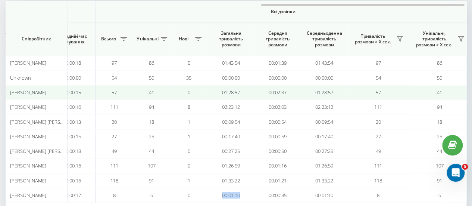 The image size is (472, 206). I want to click on span: 35, so click(189, 78).